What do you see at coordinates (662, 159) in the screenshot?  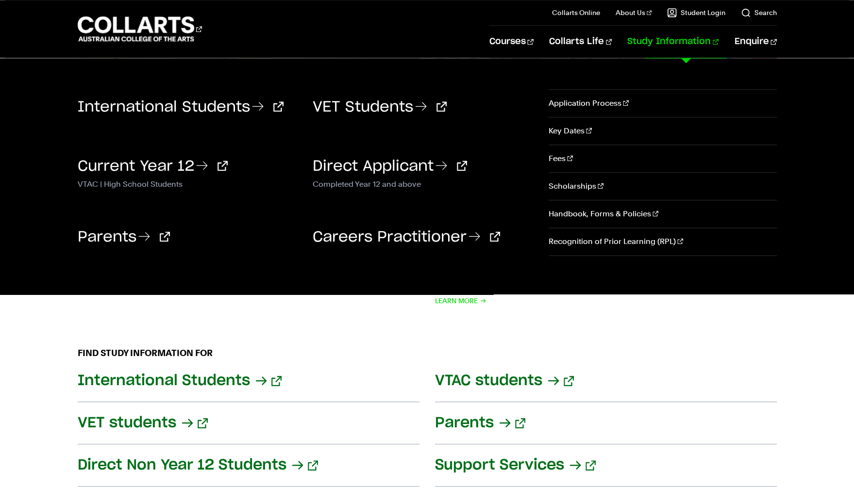 I see `a: Fees` at bounding box center [662, 159].